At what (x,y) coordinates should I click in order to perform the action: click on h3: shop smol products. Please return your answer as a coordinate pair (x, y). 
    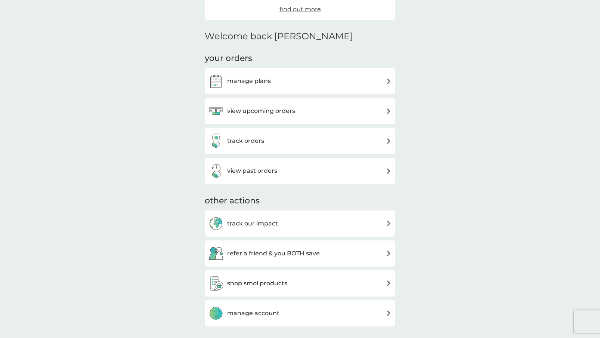
    Looking at the image, I should click on (257, 283).